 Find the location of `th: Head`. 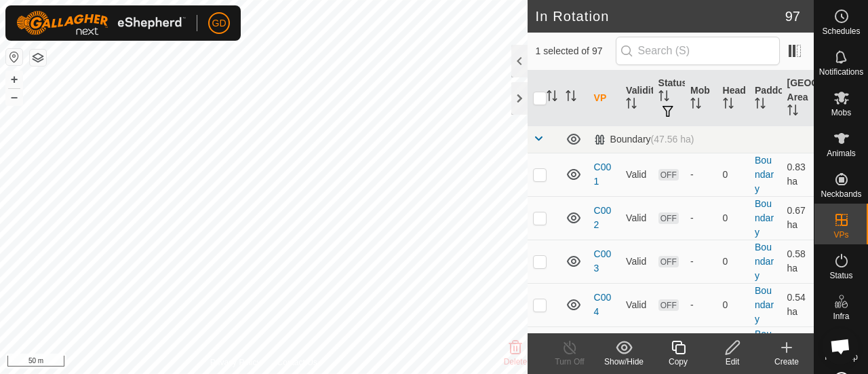

th: Head is located at coordinates (733, 99).